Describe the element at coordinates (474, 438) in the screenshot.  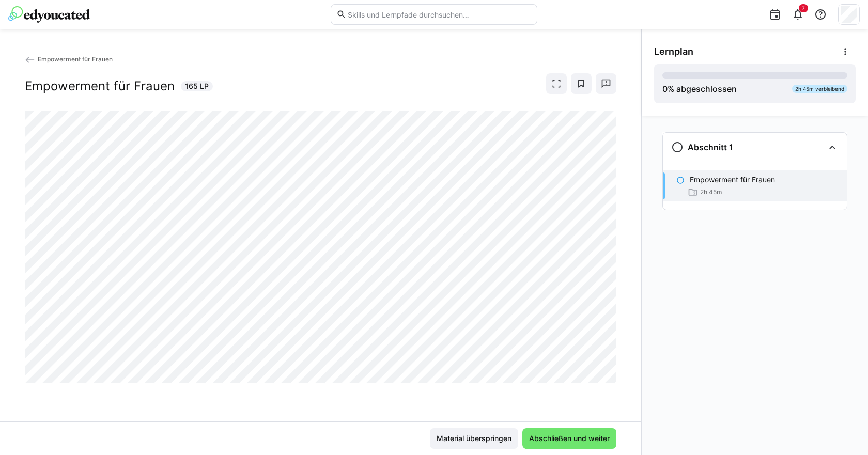
I see `span: Material überspringen` at that location.